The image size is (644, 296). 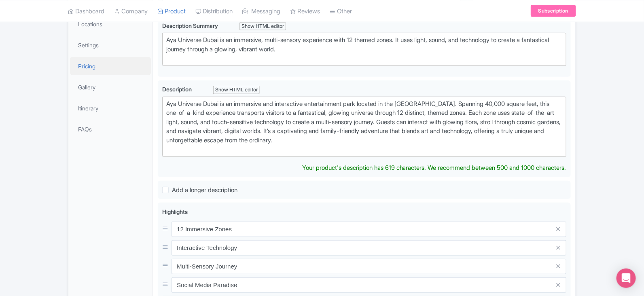 I want to click on a: Subscription, so click(x=553, y=11).